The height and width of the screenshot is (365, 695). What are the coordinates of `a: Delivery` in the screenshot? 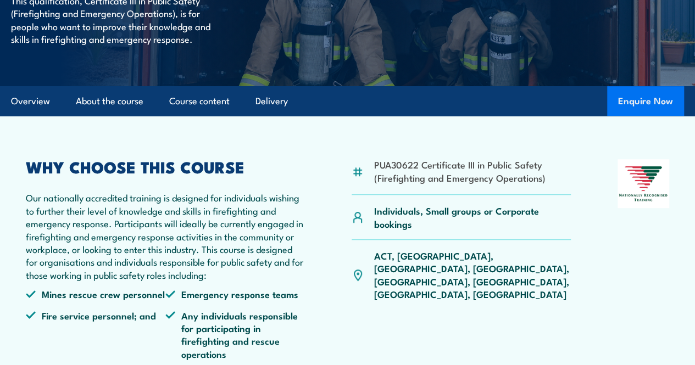 It's located at (271, 101).